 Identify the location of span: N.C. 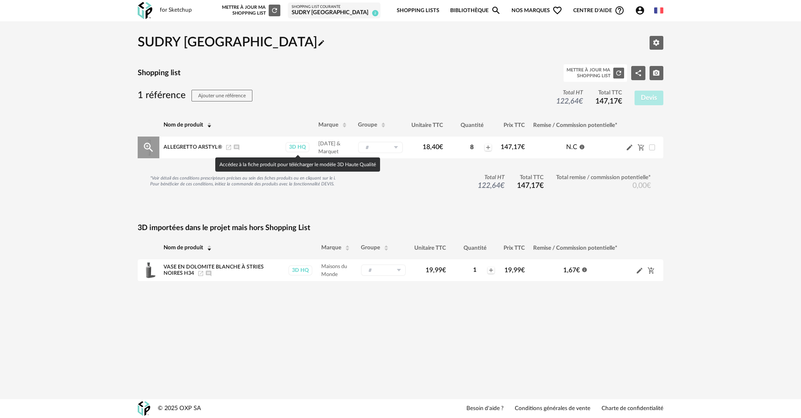
(572, 147).